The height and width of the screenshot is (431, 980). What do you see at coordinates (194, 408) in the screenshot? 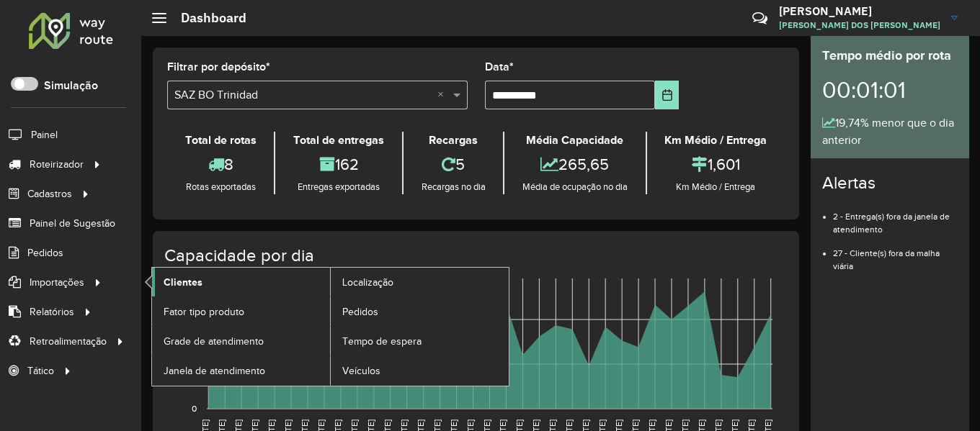
I see `text: 0` at bounding box center [194, 408].